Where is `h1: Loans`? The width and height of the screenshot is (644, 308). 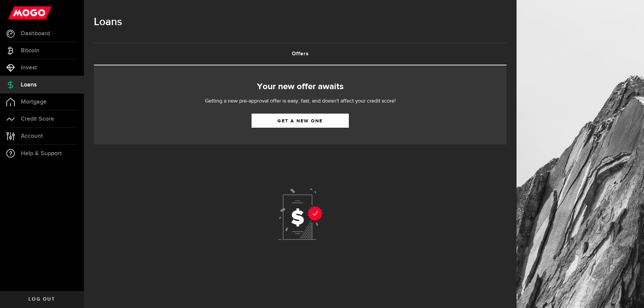
h1: Loans is located at coordinates (300, 22).